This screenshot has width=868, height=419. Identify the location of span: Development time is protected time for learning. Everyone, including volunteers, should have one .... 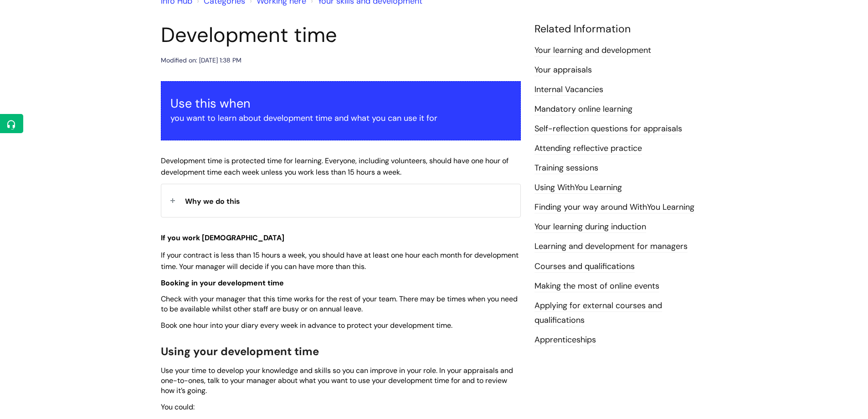
(335, 166).